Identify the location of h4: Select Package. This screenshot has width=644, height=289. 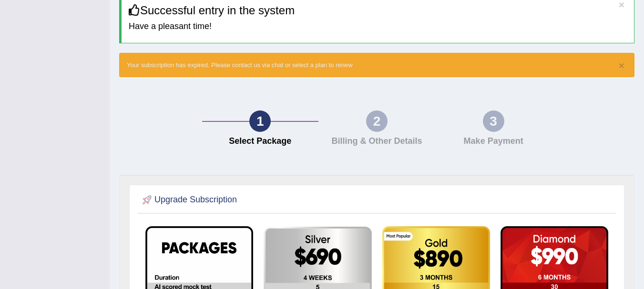
(260, 141).